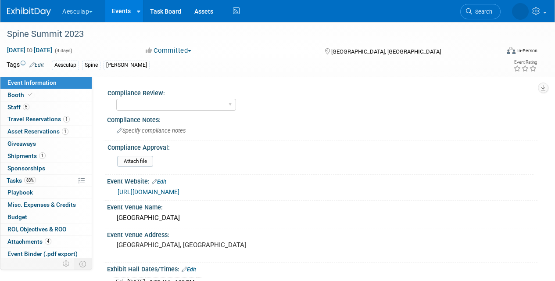 The image size is (555, 281). What do you see at coordinates (322, 233) in the screenshot?
I see `div: Event Venue Address:` at bounding box center [322, 233].